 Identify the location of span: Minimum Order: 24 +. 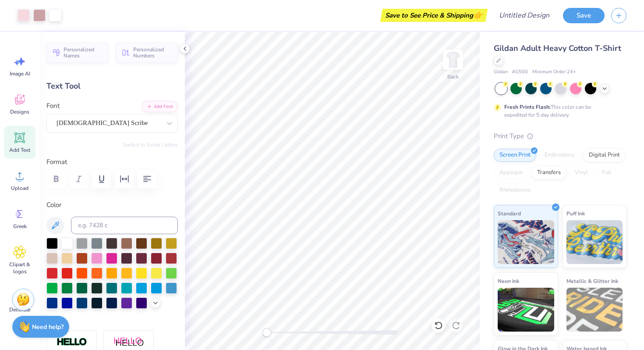
(554, 72).